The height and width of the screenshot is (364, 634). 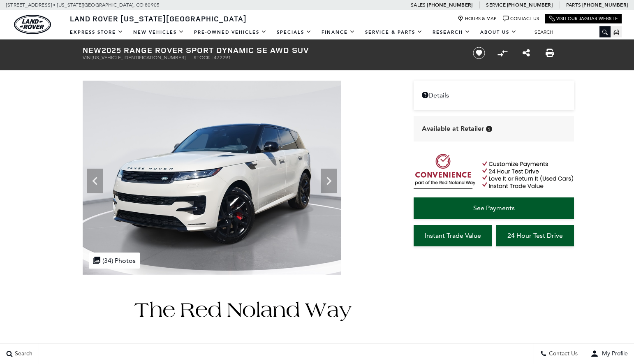 What do you see at coordinates (550, 53) in the screenshot?
I see `a: Print this New 2025 Range Rover Sport Dynamic SE AWD SUV` at bounding box center [550, 53].